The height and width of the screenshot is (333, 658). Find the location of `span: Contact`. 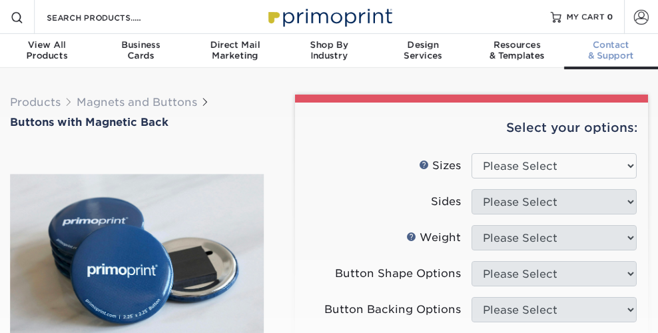

span: Contact is located at coordinates (611, 45).